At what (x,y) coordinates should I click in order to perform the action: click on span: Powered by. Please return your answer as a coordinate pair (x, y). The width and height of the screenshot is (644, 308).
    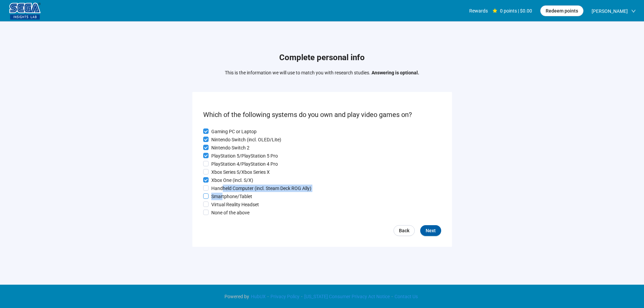
    Looking at the image, I should click on (237, 296).